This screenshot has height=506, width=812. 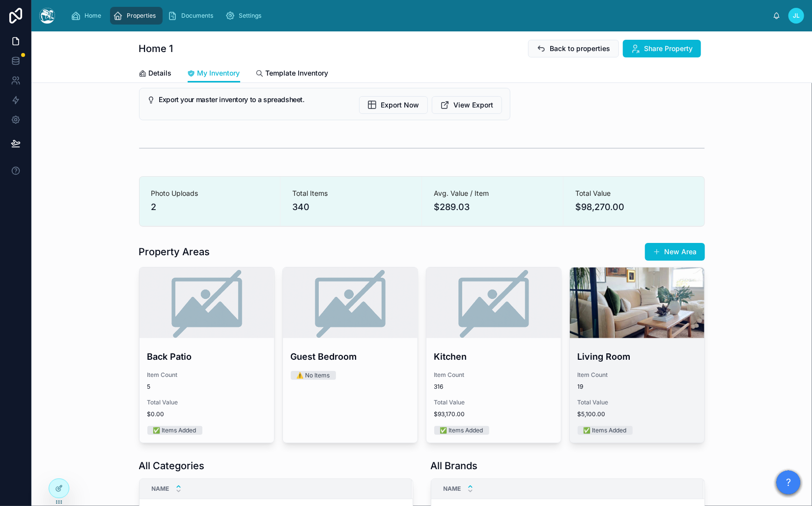 What do you see at coordinates (172, 466) in the screenshot?
I see `h1: All Categories` at bounding box center [172, 466].